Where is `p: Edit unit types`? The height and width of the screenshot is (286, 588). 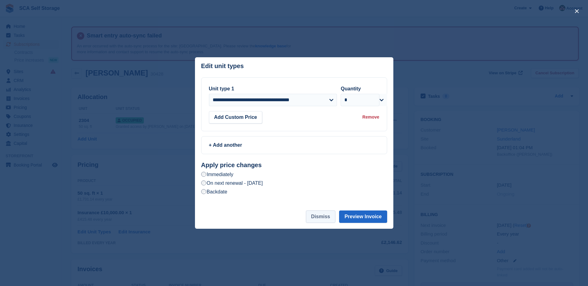
p: Edit unit types is located at coordinates (222, 66).